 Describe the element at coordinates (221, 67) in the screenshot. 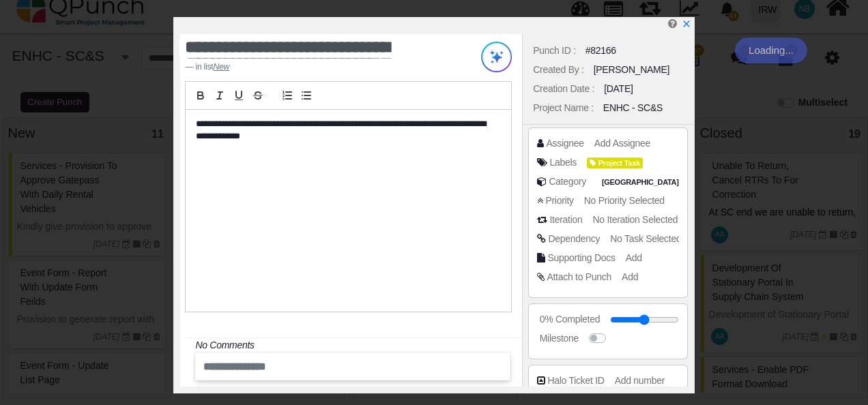

I see `cite: Source Title` at that location.